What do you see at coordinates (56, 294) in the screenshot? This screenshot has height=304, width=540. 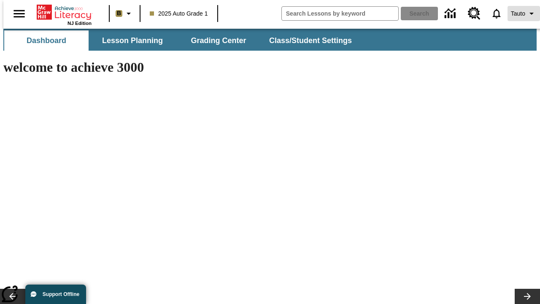 I see `button: Support Offline` at bounding box center [56, 294].